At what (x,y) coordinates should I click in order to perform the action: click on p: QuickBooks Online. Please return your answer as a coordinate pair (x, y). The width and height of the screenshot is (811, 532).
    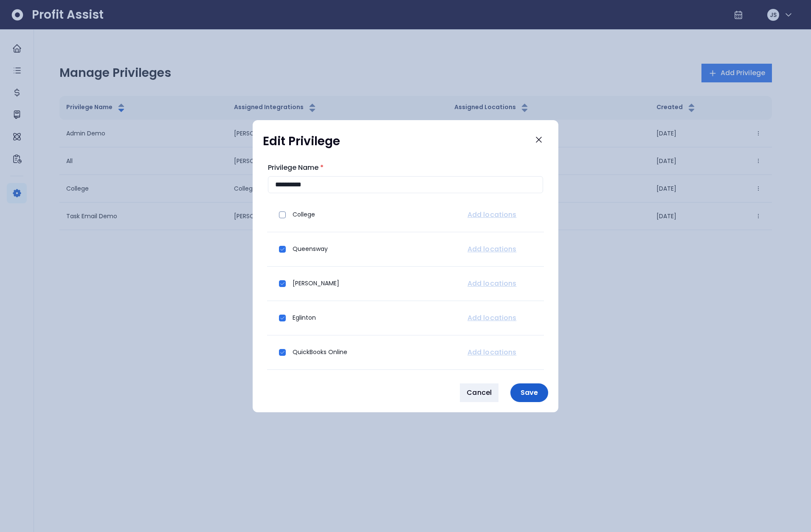
    Looking at the image, I should click on (320, 352).